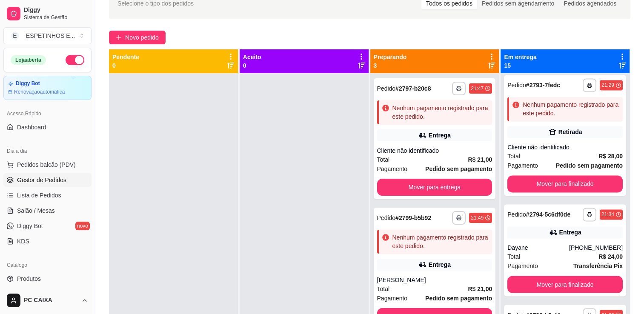 This screenshot has width=644, height=314. What do you see at coordinates (390, 65) in the screenshot?
I see `p: 3` at bounding box center [390, 65].